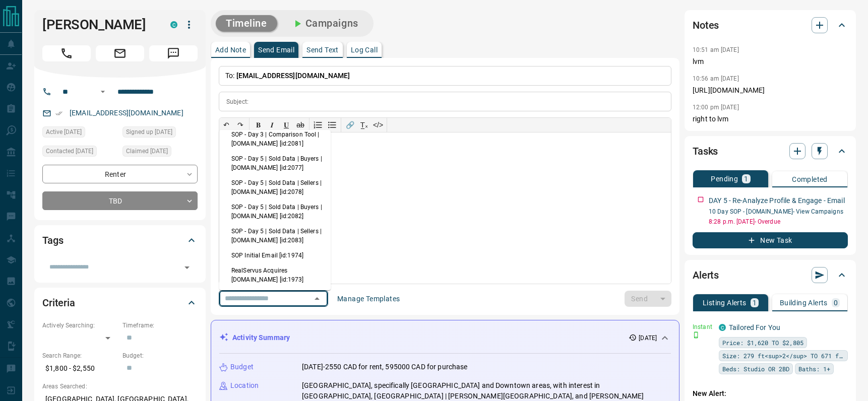 The height and width of the screenshot is (401, 868). I want to click on svg: Push Notification Only, so click(696, 335).